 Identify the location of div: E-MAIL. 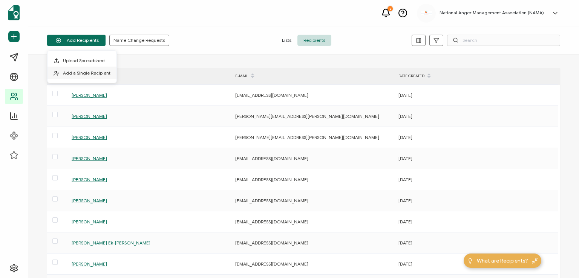
(313, 76).